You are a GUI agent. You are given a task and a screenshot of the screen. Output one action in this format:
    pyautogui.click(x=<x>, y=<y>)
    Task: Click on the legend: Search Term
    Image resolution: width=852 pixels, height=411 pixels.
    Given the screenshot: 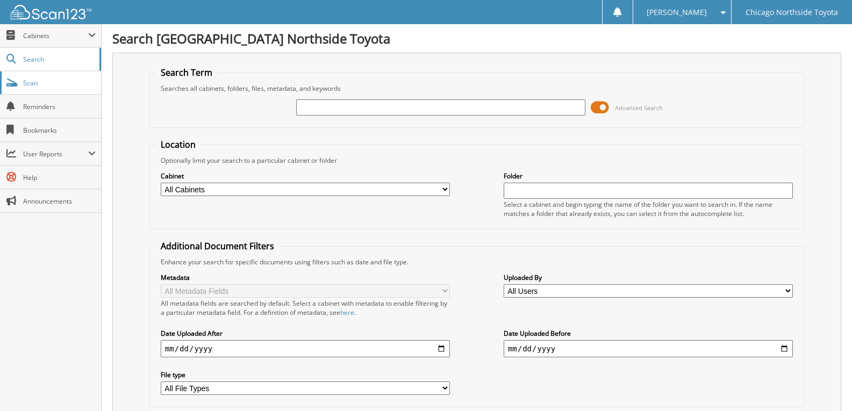 What is the action you would take?
    pyautogui.click(x=186, y=73)
    